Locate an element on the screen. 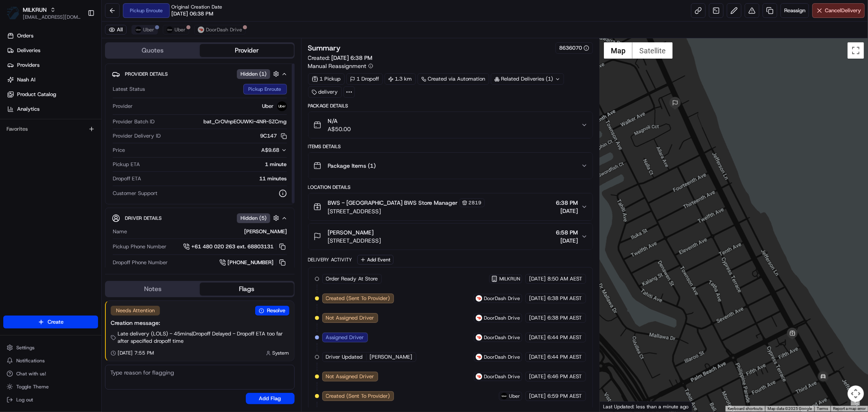 The image size is (868, 412). button: Quotes is located at coordinates (153, 51).